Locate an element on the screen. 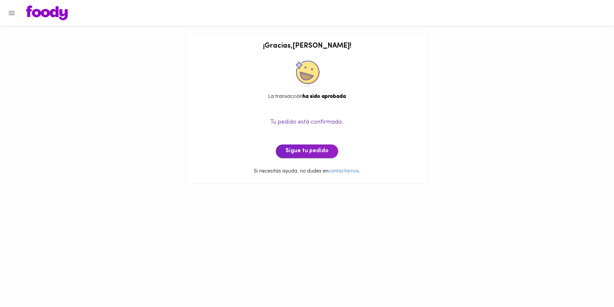 Image resolution: width=614 pixels, height=307 pixels. div: La transacción is located at coordinates (307, 96).